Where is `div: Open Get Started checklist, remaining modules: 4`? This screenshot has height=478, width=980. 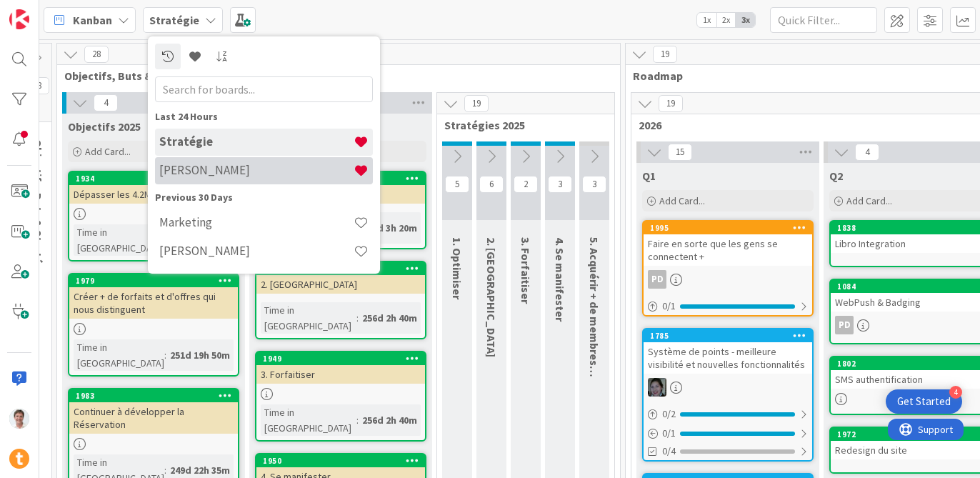
div: Open Get Started checklist, remaining modules: 4 is located at coordinates (923, 401).